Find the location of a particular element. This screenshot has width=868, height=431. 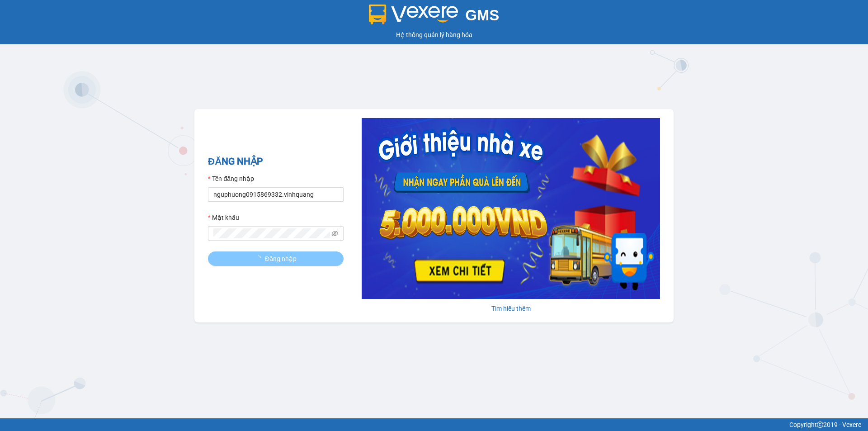

div: Tìm hiểu thêm is located at coordinates (511, 309).